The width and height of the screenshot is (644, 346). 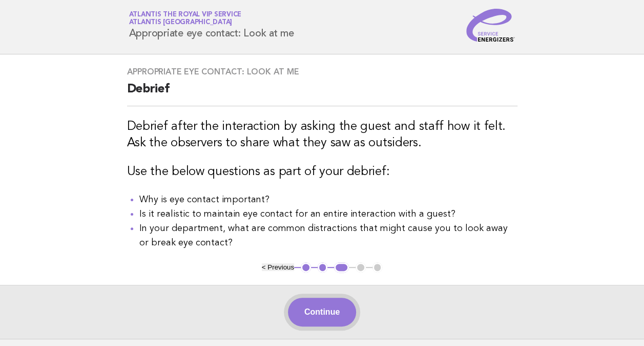 I want to click on h4: In your department, what are common distractions that might cause you to look away or break eye c..., so click(x=328, y=236).